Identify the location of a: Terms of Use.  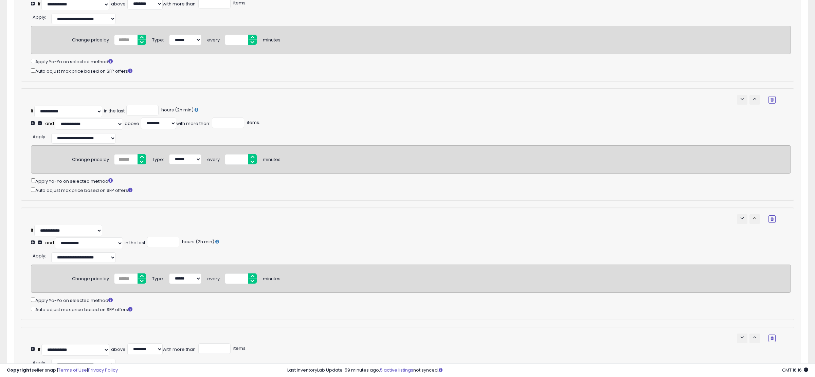
(72, 370).